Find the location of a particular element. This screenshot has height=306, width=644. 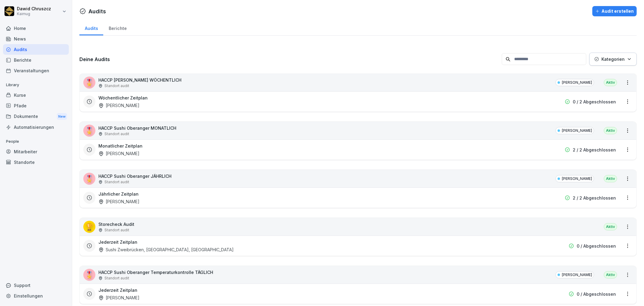

div: Veranstaltungen is located at coordinates (36, 70).